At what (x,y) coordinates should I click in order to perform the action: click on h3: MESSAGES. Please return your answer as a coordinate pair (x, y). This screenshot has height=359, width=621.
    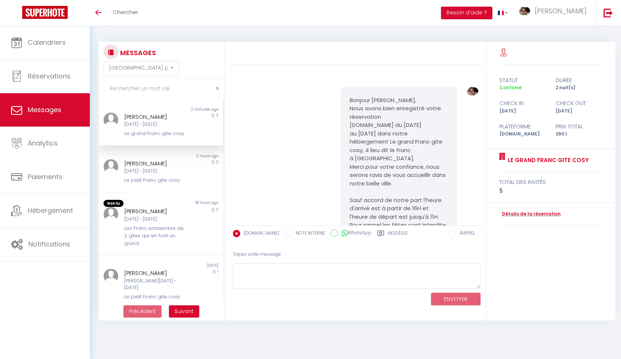
    Looking at the image, I should click on (137, 52).